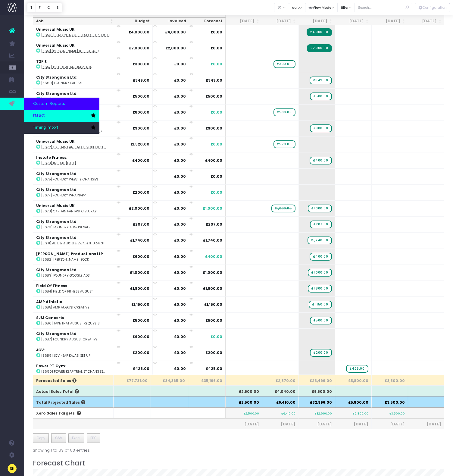 The height and width of the screenshot is (476, 453). Describe the element at coordinates (56, 381) in the screenshot. I see `span: Forecasted Sales` at that location.